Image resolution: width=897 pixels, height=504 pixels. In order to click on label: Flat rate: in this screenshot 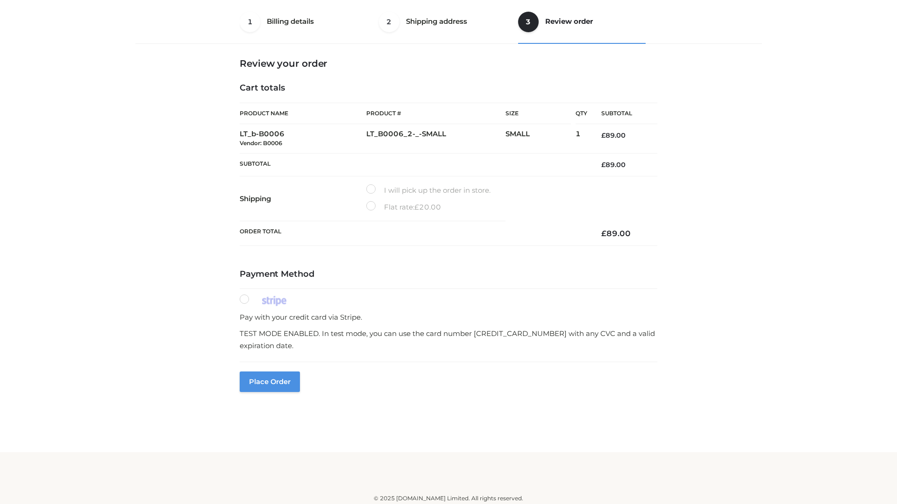, I will do `click(404, 207)`.